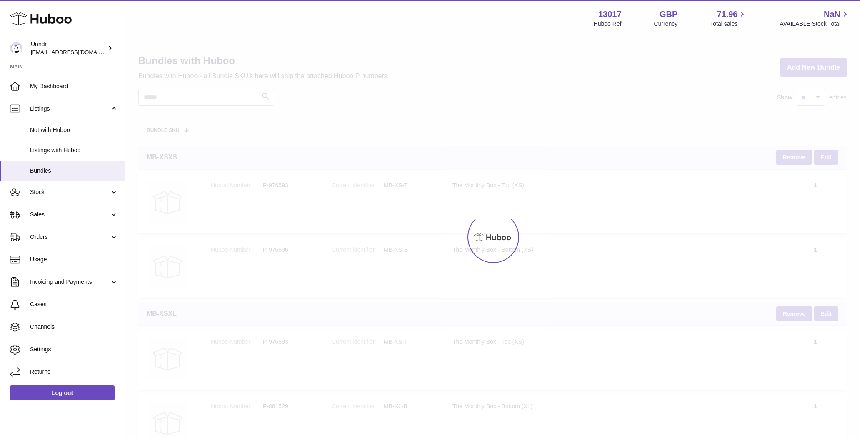 The width and height of the screenshot is (860, 437). I want to click on span: Orders, so click(70, 237).